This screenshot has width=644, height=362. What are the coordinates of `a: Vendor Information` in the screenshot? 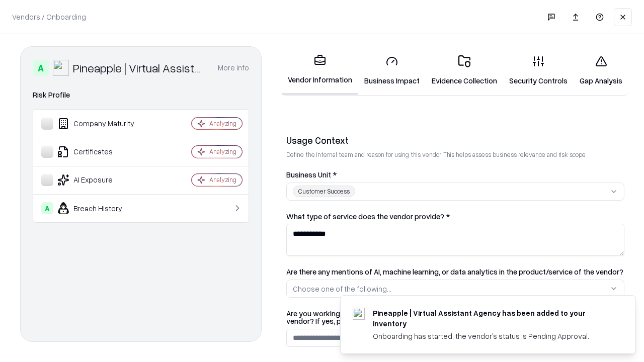 It's located at (320, 71).